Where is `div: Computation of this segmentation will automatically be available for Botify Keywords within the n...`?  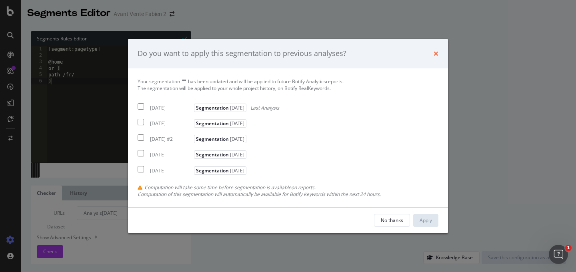
div: Computation of this segmentation will automatically be available for Botify Keywords within the n... is located at coordinates (288, 194).